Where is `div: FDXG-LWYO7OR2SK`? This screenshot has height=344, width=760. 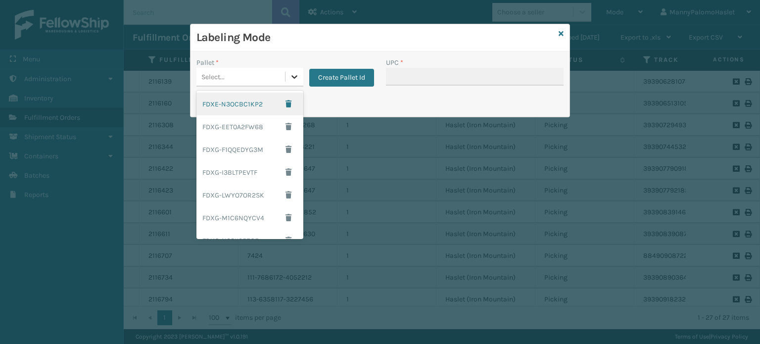 div: FDXG-LWYO7OR2SK is located at coordinates (250, 195).